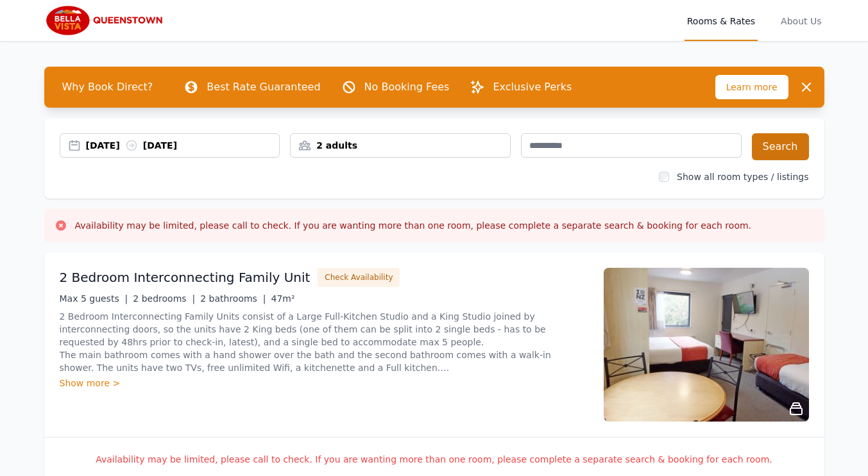 The width and height of the screenshot is (868, 476). What do you see at coordinates (780, 147) in the screenshot?
I see `button: Search` at bounding box center [780, 147].